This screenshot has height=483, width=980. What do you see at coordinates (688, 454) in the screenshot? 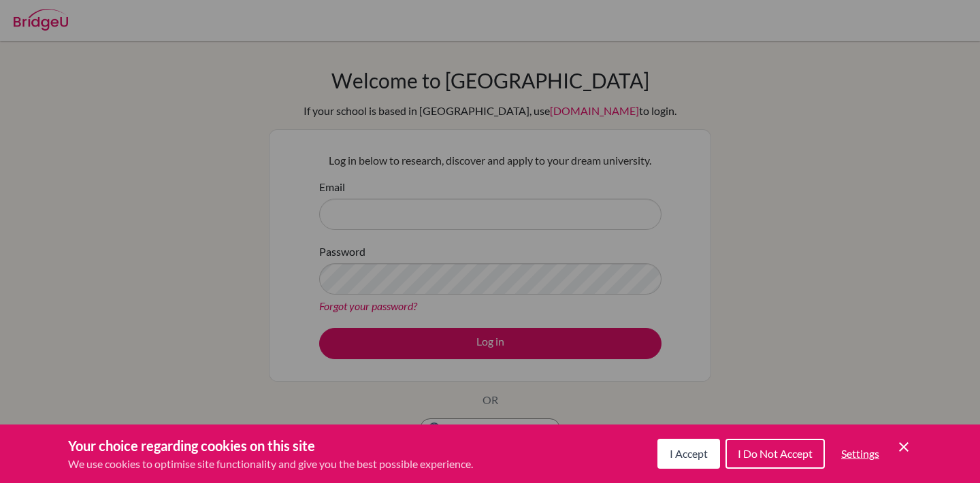
I see `button: I Accept` at bounding box center [688, 454].